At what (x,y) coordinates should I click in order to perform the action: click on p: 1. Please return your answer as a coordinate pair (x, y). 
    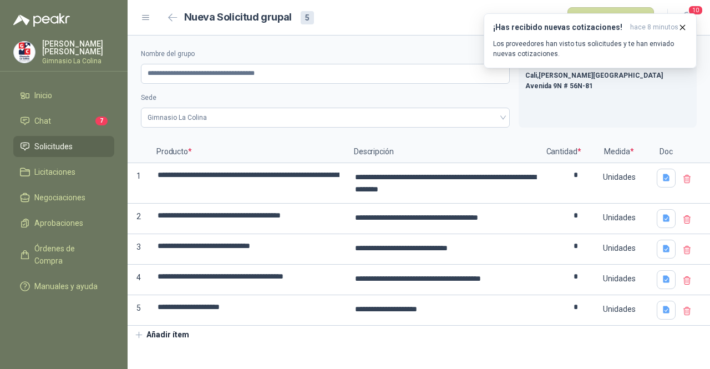
    Looking at the image, I should click on (139, 183).